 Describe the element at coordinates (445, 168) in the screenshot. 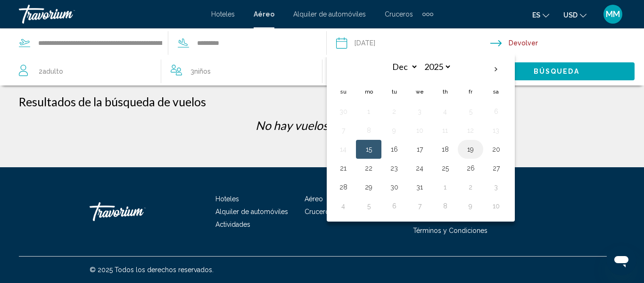

I see `button: Day 25` at that location.